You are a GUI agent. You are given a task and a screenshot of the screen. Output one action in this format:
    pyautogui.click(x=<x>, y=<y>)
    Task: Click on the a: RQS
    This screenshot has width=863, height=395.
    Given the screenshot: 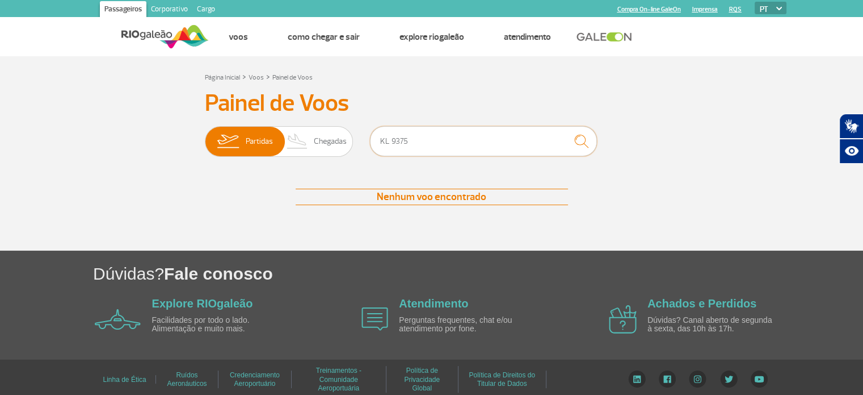 What is the action you would take?
    pyautogui.click(x=736, y=9)
    